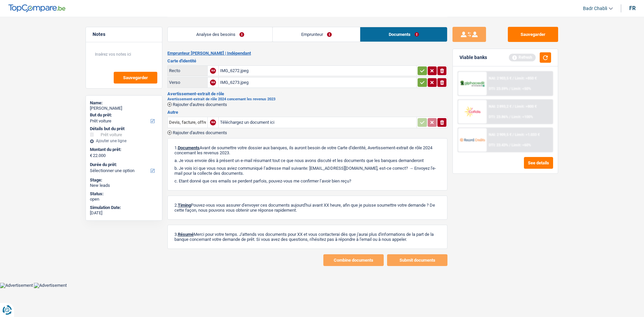  I want to click on label: But du prêt:, so click(123, 115).